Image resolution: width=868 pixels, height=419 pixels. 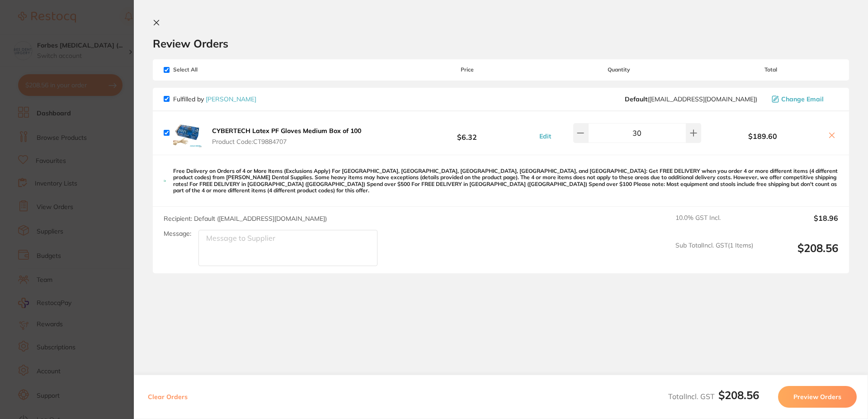 I want to click on button: Edit, so click(x=545, y=136).